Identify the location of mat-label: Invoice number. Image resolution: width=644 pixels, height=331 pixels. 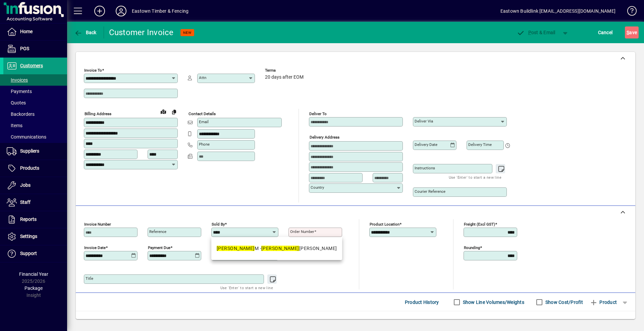
(97, 225).